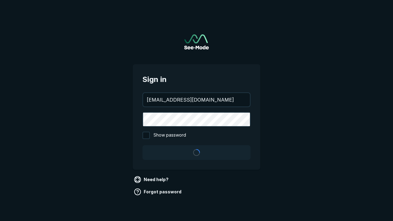 This screenshot has height=221, width=393. I want to click on img: See-Mode Logo, so click(197, 42).